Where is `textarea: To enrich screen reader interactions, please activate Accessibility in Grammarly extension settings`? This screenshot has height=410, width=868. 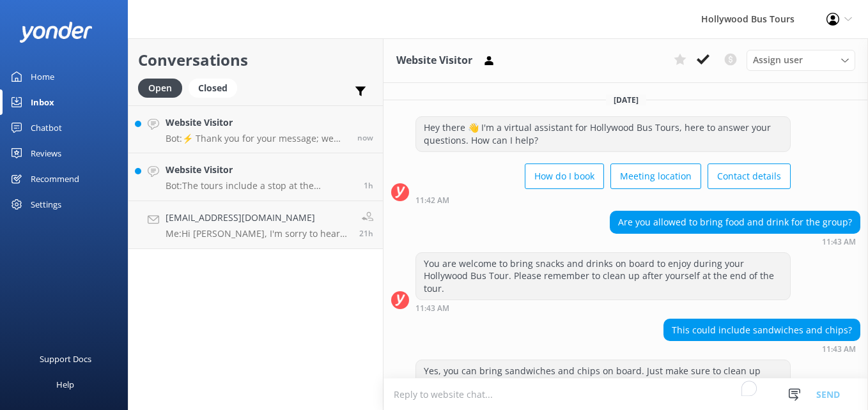 textarea: To enrich screen reader interactions, please activate Accessibility in Grammarly extension settings is located at coordinates (626, 394).